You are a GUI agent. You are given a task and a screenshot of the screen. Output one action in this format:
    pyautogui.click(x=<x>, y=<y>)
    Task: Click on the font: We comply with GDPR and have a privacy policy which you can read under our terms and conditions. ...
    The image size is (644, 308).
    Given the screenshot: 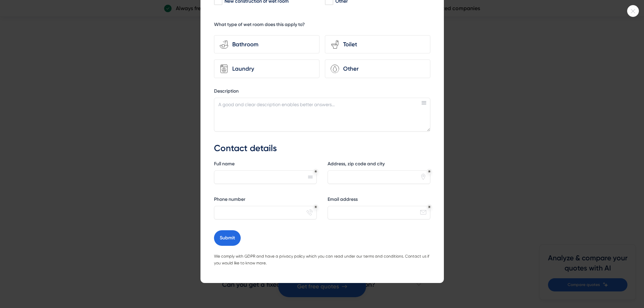 What is the action you would take?
    pyautogui.click(x=322, y=259)
    